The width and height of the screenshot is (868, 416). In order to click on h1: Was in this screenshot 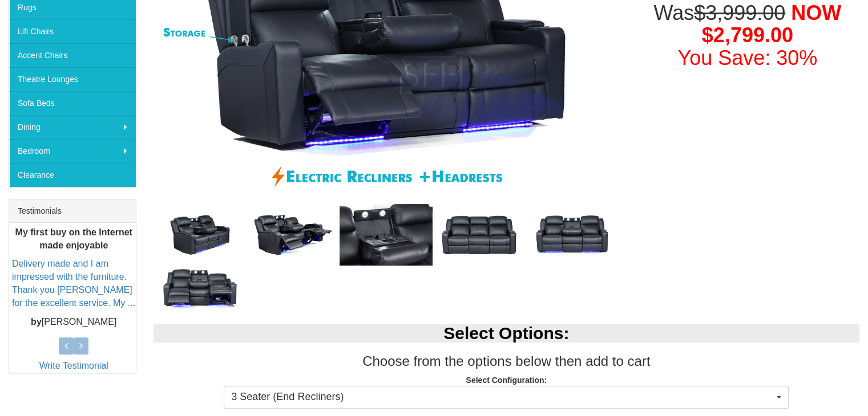, I will do `click(747, 35)`.